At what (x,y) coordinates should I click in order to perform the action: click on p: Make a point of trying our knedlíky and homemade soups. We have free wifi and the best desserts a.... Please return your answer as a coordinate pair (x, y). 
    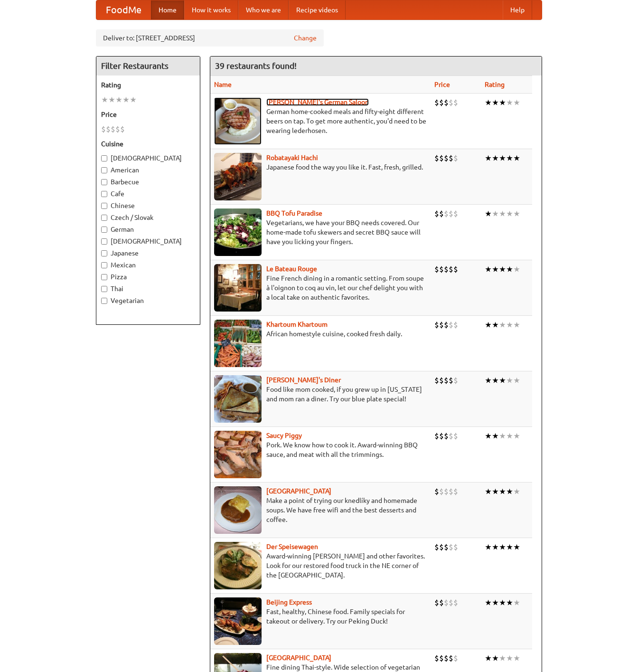
    Looking at the image, I should click on (320, 510).